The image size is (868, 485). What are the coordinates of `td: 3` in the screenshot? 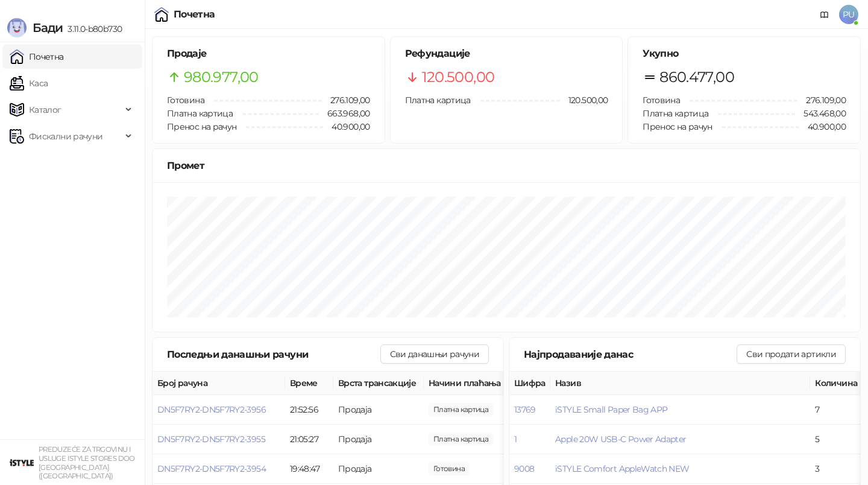 It's located at (837, 469).